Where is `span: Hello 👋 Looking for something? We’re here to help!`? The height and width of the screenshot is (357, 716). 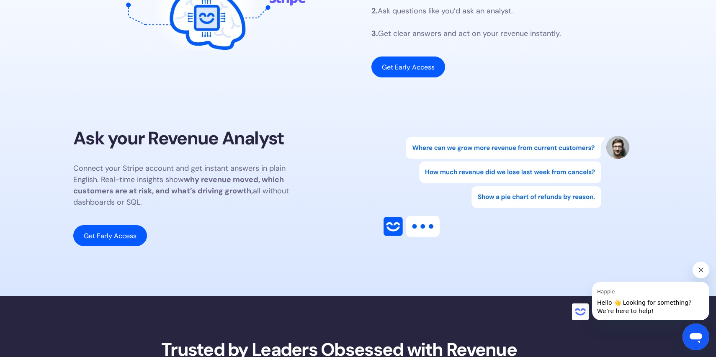 span: Hello 👋 Looking for something? We’re here to help! is located at coordinates (52, 25).